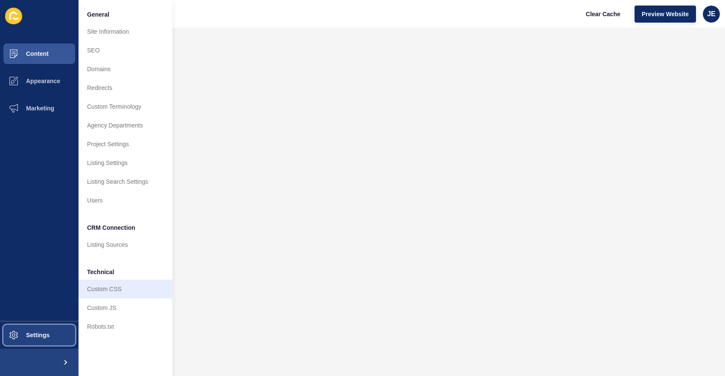 This screenshot has height=376, width=725. Describe the element at coordinates (101, 272) in the screenshot. I see `span: Technical` at that location.